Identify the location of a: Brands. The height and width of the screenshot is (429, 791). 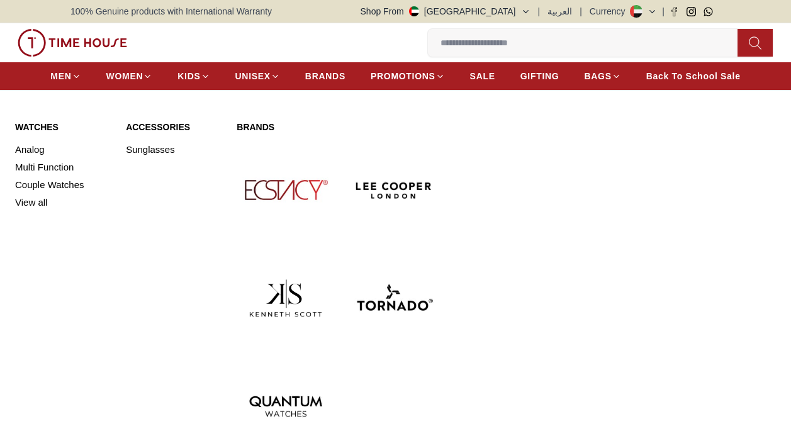
(340, 127).